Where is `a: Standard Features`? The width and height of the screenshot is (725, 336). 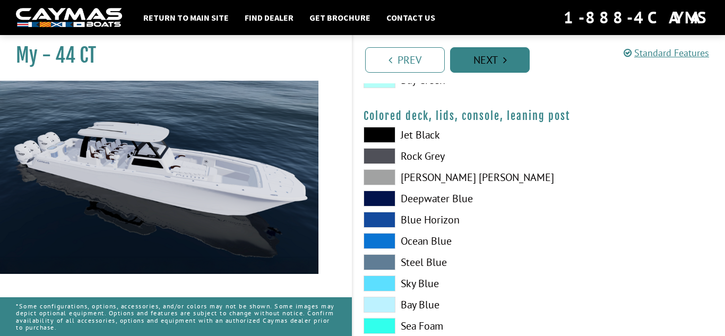
a: Standard Features is located at coordinates (666, 53).